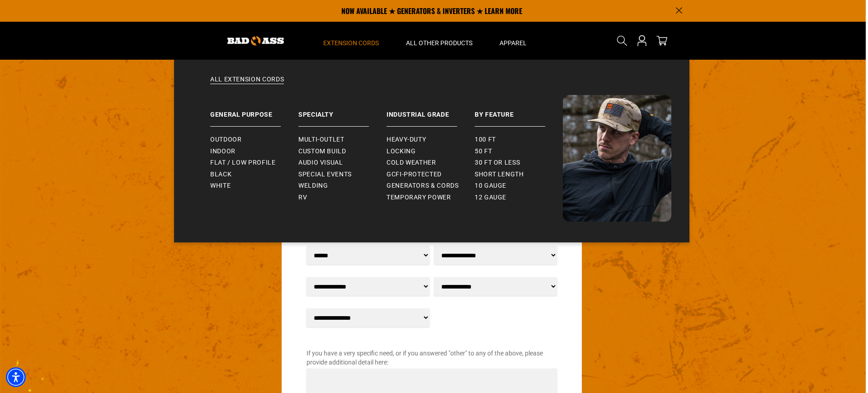 The height and width of the screenshot is (393, 868). What do you see at coordinates (412, 163) in the screenshot?
I see `span: Cold Weather` at bounding box center [412, 163].